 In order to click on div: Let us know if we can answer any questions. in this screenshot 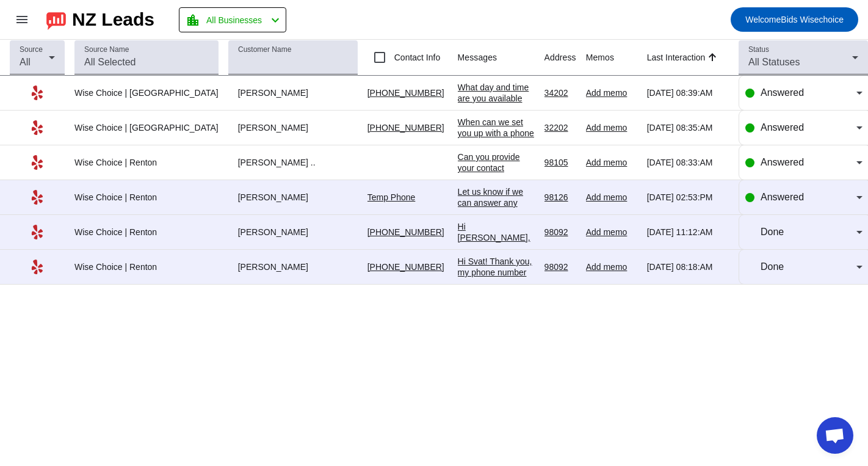, I will do `click(496, 203)`.